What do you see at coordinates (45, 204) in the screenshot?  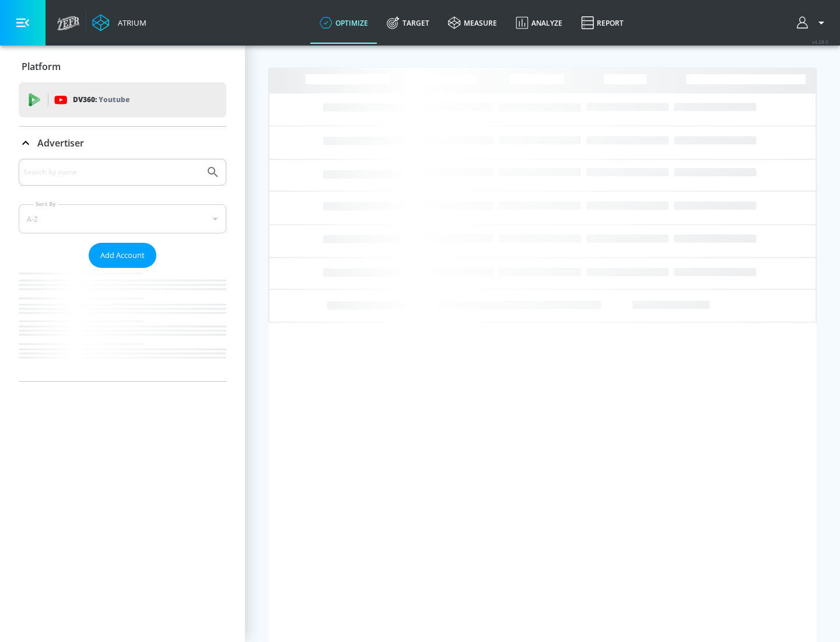 I see `label: Sort By` at bounding box center [45, 204].